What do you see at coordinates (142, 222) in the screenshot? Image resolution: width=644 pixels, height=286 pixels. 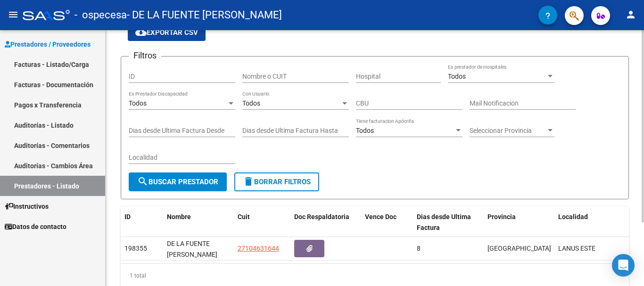 I see `datatable-header-cell: ID` at bounding box center [142, 222].